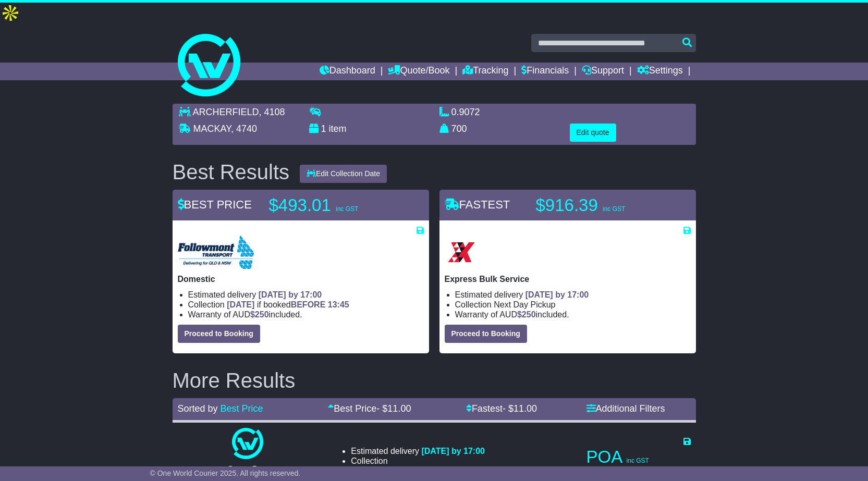 The image size is (868, 481). Describe the element at coordinates (334, 205) in the screenshot. I see `p: $493.01` at that location.